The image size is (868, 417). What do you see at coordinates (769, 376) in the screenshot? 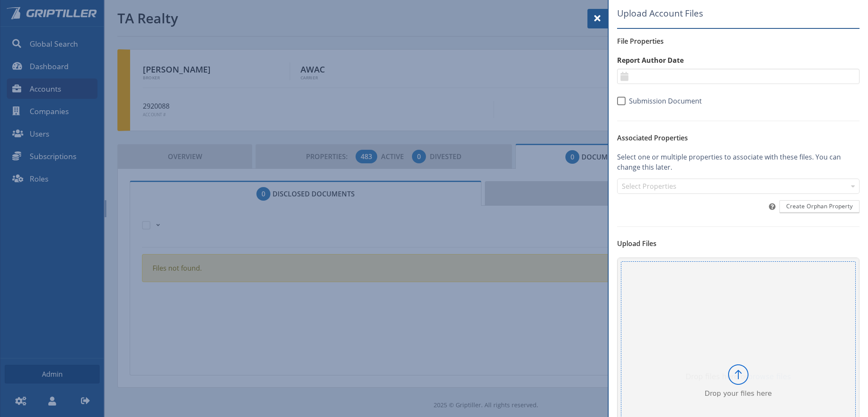
I see `button: browse files` at bounding box center [769, 376].